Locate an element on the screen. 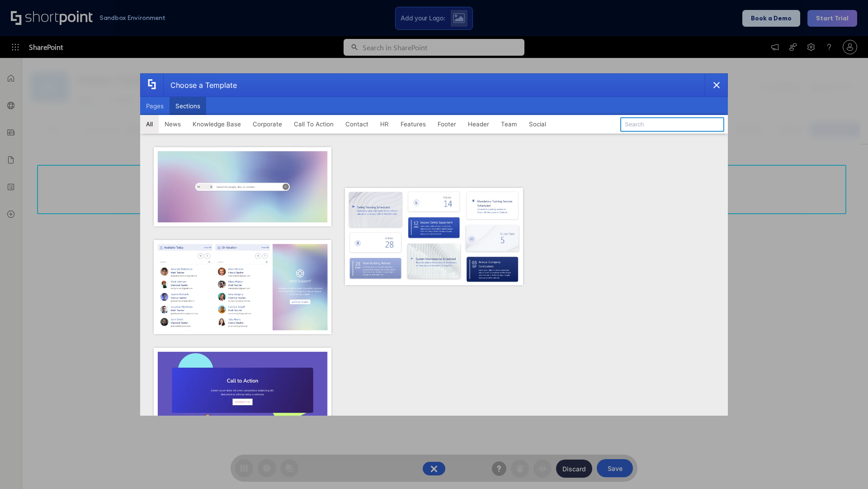 The height and width of the screenshot is (489, 868). button: Knowledge Base is located at coordinates (216, 124).